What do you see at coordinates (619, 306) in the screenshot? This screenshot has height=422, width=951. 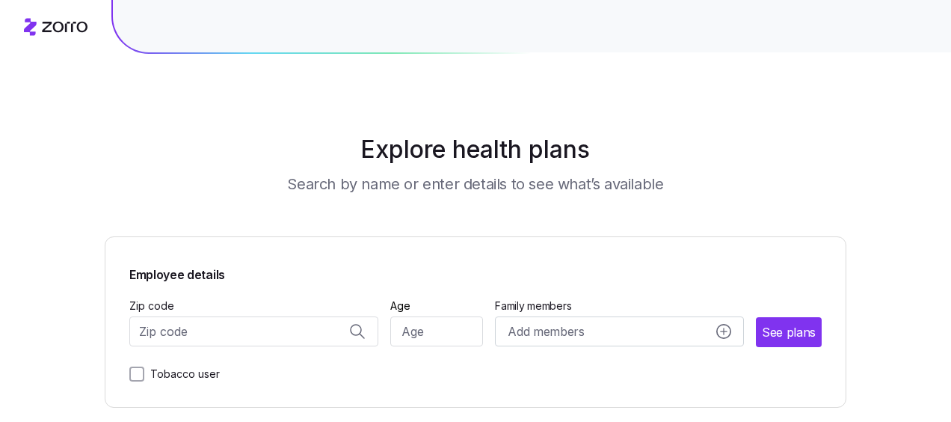 I see `span: Family members` at bounding box center [619, 306].